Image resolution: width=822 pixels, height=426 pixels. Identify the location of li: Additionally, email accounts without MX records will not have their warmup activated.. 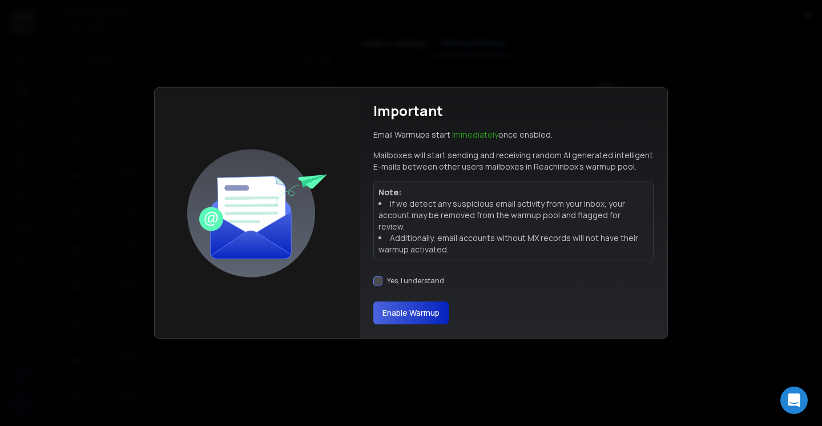
(513, 244).